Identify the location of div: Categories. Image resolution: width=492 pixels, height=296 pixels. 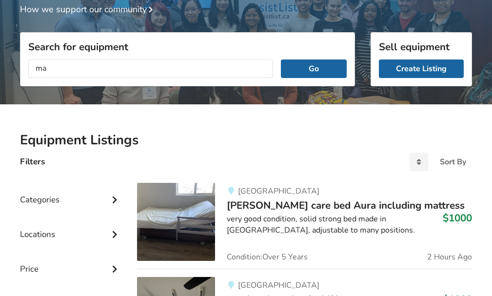
(71, 192).